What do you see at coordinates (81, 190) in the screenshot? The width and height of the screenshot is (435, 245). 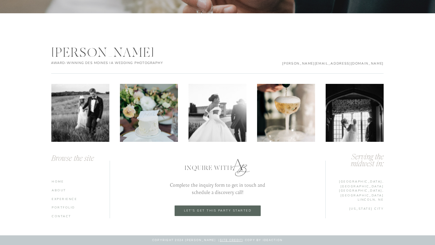 I see `nav: ABOUT` at bounding box center [81, 190].